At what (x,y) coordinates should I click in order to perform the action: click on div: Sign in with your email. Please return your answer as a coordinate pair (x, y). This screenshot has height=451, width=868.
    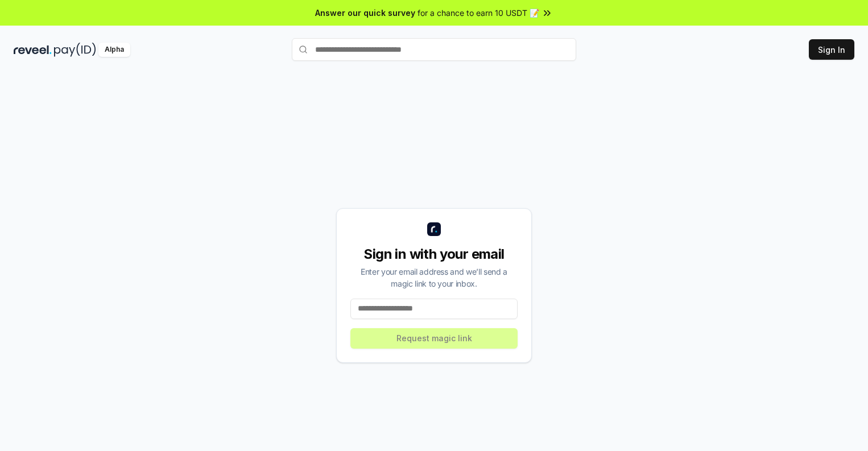
    Looking at the image, I should click on (434, 254).